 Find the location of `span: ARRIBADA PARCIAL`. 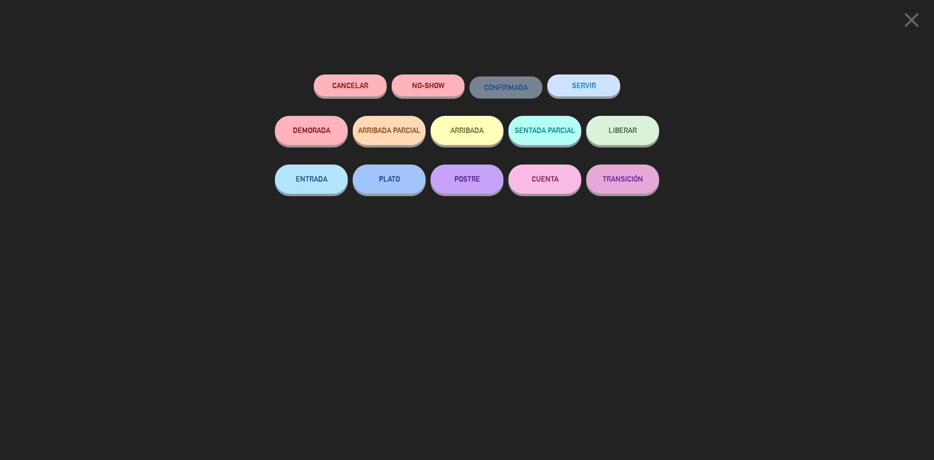

span: ARRIBADA PARCIAL is located at coordinates (389, 130).